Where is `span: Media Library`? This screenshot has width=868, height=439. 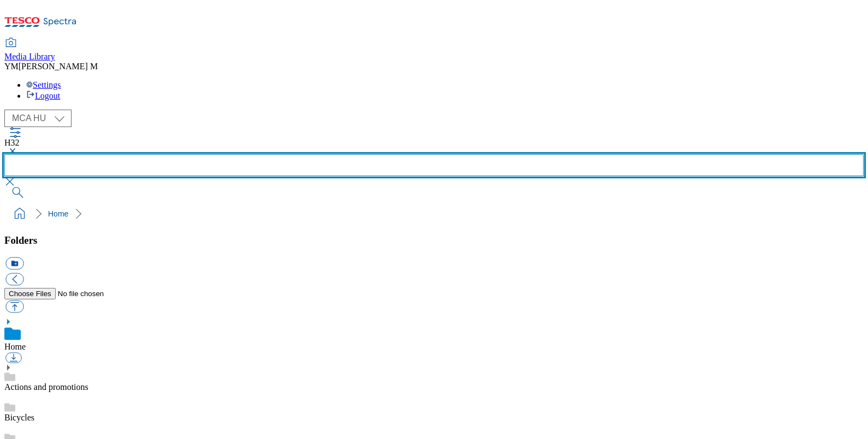
span: Media Library is located at coordinates (29, 56).